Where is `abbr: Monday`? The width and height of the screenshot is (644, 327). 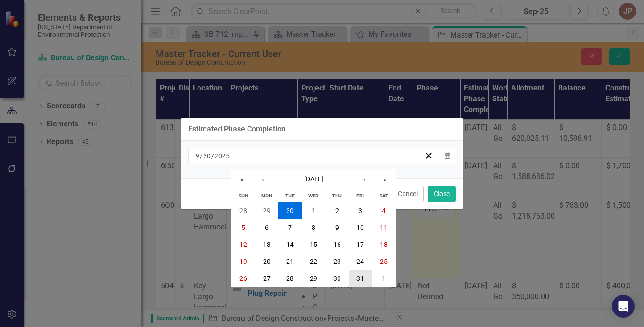 abbr: Monday is located at coordinates (266, 195).